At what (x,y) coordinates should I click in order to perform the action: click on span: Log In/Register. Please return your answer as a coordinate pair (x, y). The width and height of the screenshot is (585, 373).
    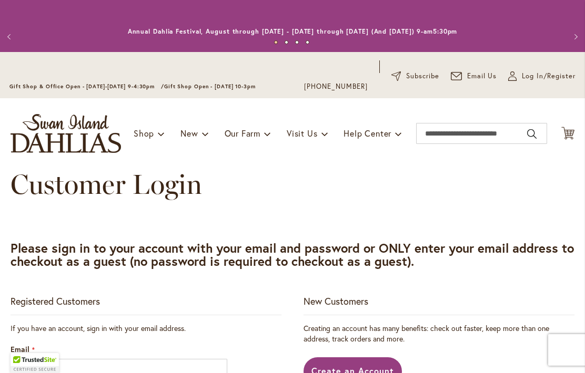
    Looking at the image, I should click on (548, 76).